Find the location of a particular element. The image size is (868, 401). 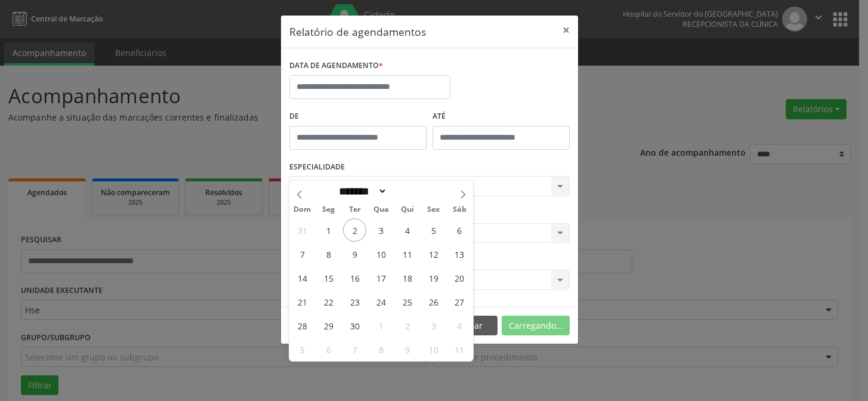

span: Setembro 1, 2025 is located at coordinates (328, 229).